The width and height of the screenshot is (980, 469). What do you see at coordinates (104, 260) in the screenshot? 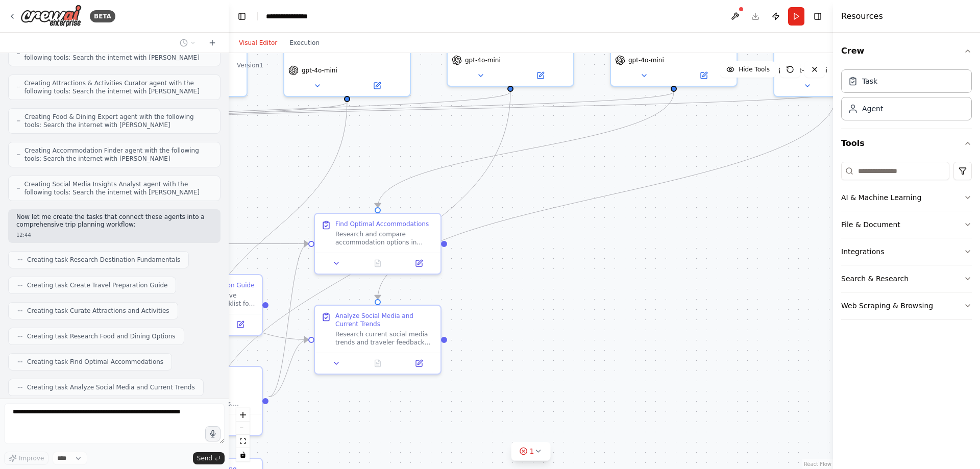
I see `span: Creating task Research Destination Fundamentals` at bounding box center [104, 260].